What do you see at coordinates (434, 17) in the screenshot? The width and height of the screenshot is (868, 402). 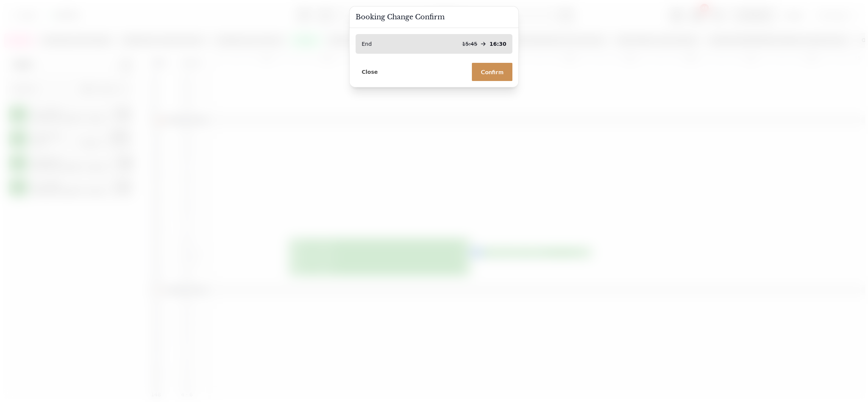 I see `h3: Booking Change Confirm` at bounding box center [434, 17].